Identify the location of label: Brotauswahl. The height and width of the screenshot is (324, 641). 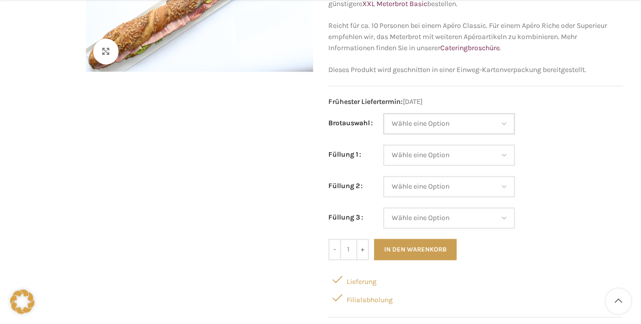
(351, 123).